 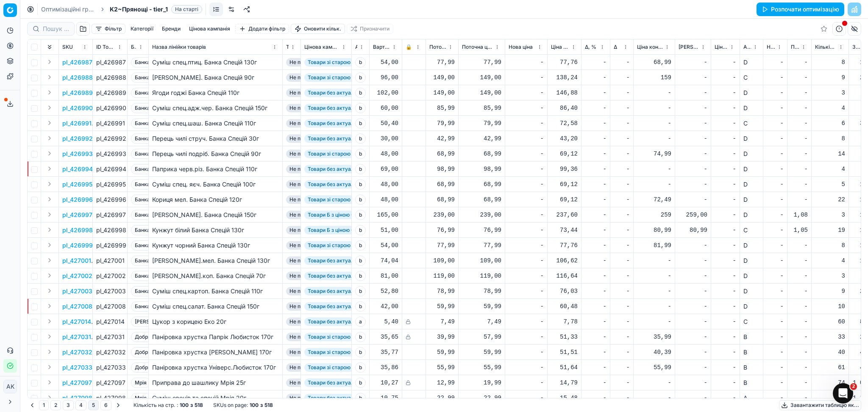 I want to click on span: Товари без актуального моніторингу, so click(x=353, y=108).